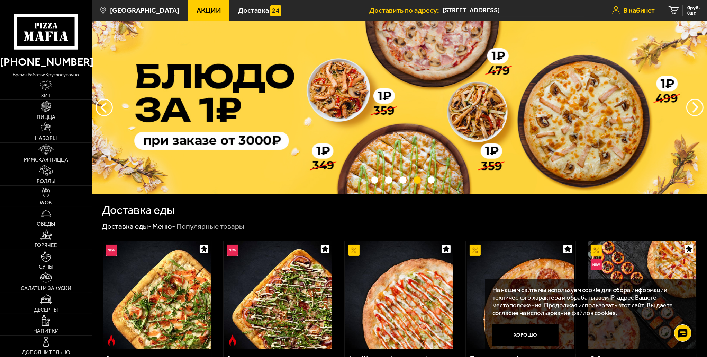 The image size is (707, 357). I want to click on a: АкционныйПепперони 25 см (толстое с сыром), so click(521, 295).